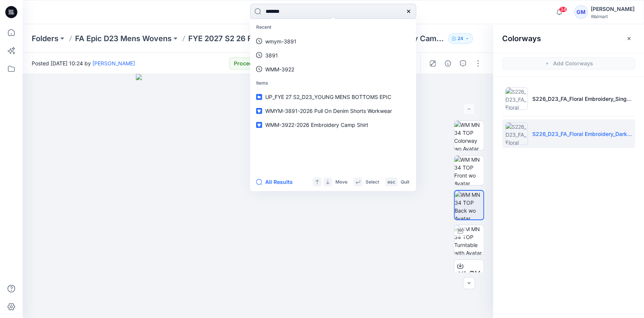 The height and width of the screenshot is (318, 644). What do you see at coordinates (333, 111) in the screenshot?
I see `a: WMYM-3891-2026 Pull On Denim Shorts Workwear` at bounding box center [333, 111].